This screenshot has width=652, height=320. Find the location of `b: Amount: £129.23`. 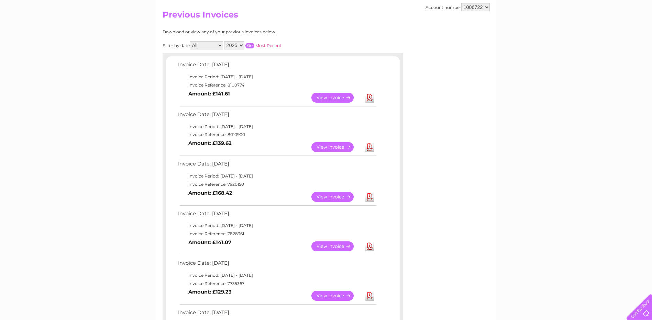

b: Amount: £129.23 is located at coordinates (210, 292).